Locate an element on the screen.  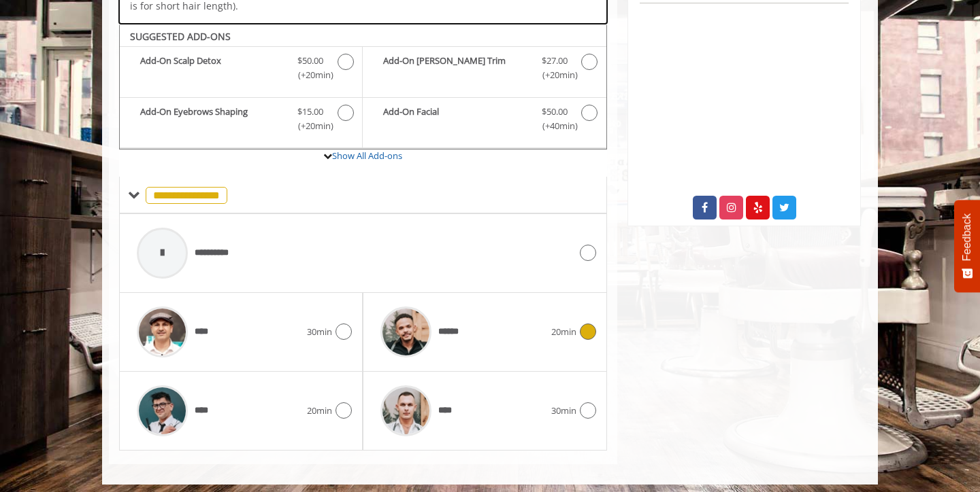
label: Add-On Eyebrows Shaping is located at coordinates (241, 120).